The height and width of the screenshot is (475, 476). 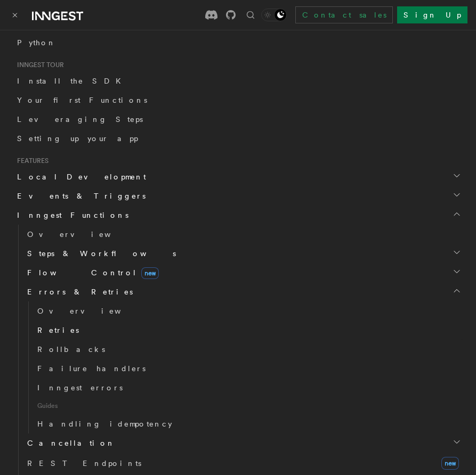 What do you see at coordinates (70, 215) in the screenshot?
I see `span: Inngest Functions` at bounding box center [70, 215].